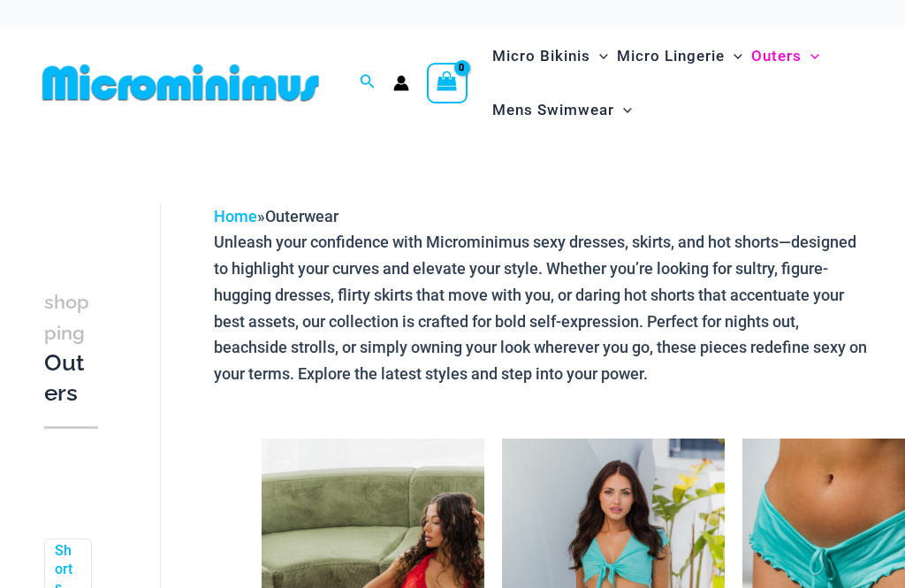 The image size is (905, 588). Describe the element at coordinates (562, 110) in the screenshot. I see `a: Mens SwimwearMenu ToggleMenu Toggle` at that location.